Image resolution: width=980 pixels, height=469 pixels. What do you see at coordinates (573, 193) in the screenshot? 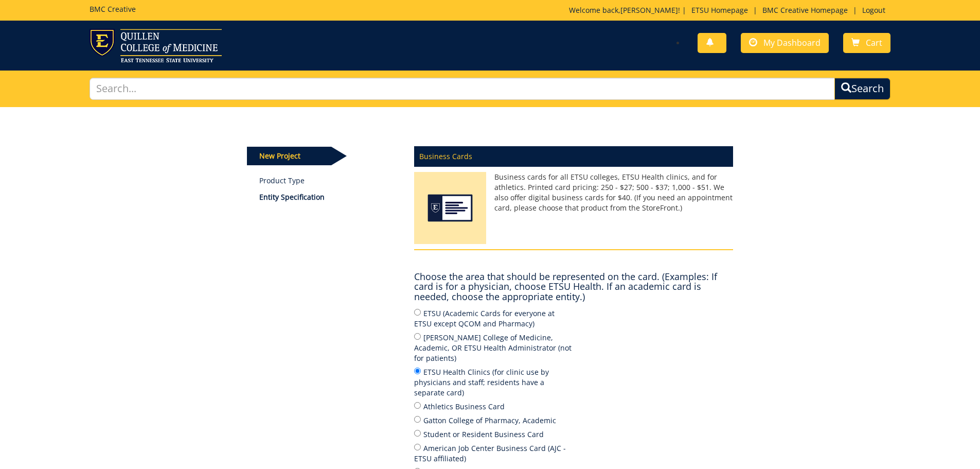
I see `p: Business cards for all ETSU colleges, ETSU Health clinics, and for athletics. Printed card pricin...` at bounding box center [573, 193].